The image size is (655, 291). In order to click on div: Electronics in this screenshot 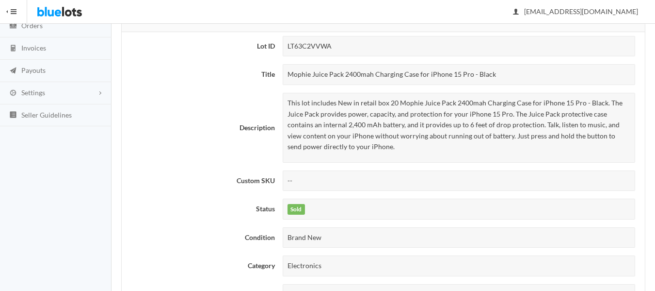, I will do `click(459, 265)`.